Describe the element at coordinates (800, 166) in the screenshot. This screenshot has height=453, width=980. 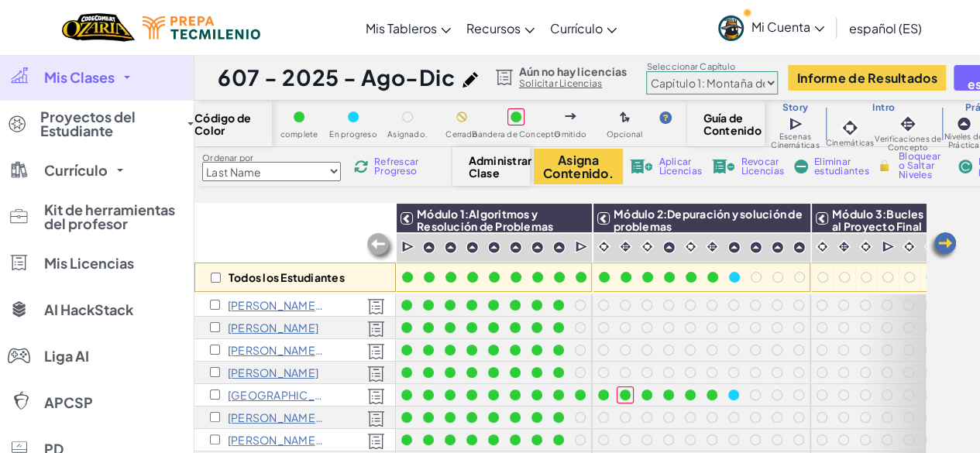
I see `img: IconRemoveStudents.svg` at that location.